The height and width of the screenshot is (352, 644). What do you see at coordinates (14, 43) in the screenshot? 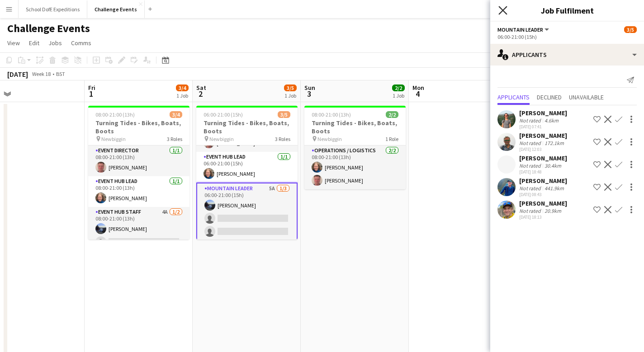
I see `a: View` at bounding box center [14, 43].